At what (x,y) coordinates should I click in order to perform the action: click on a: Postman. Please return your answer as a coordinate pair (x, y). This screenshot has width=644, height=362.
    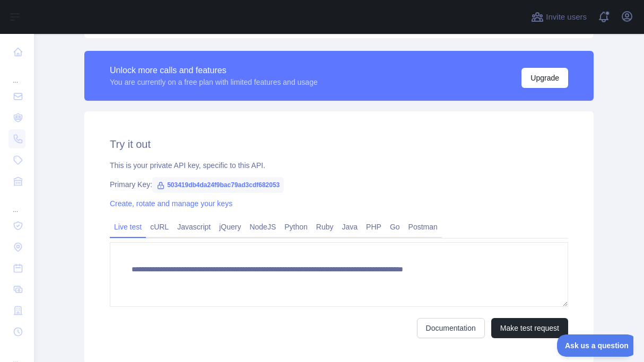
    Looking at the image, I should click on (423, 227).